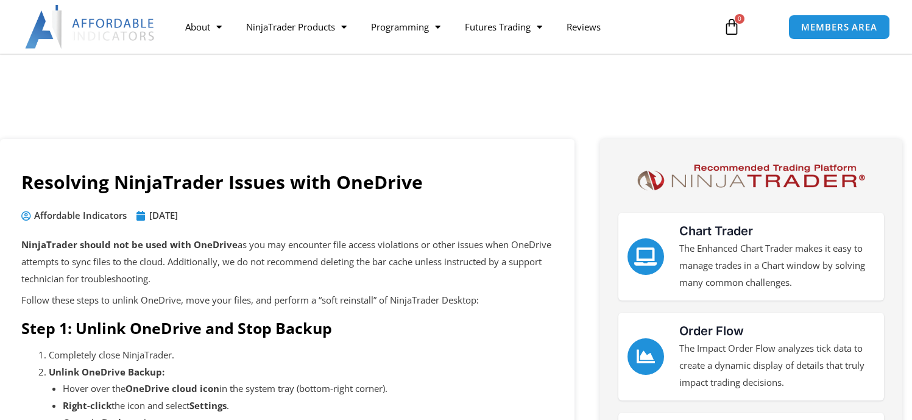  I want to click on nav: Menu, so click(442, 27).